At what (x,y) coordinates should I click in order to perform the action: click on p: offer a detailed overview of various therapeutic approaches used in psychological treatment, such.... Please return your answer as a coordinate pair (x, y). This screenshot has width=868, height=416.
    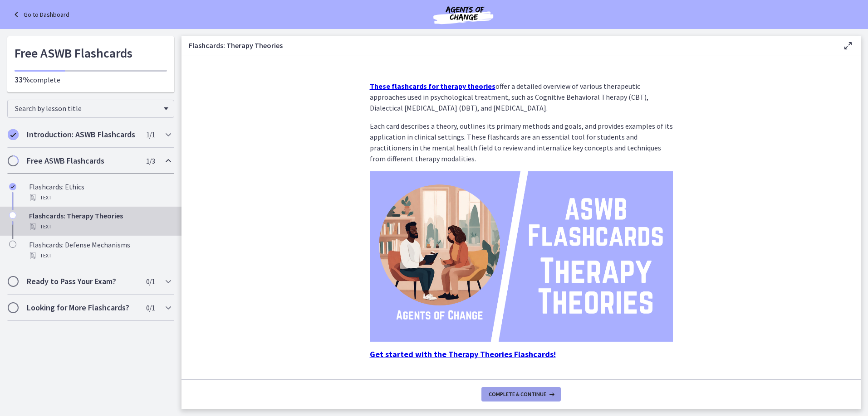
    Looking at the image, I should click on (521, 97).